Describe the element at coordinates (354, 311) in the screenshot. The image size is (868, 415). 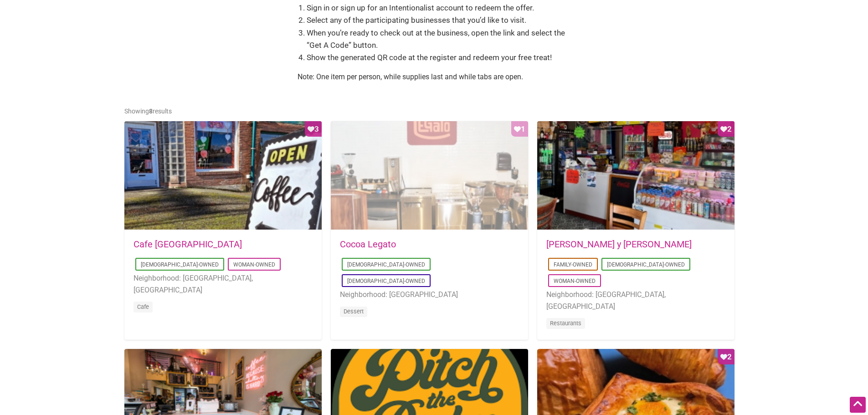
I see `a: Dessert` at that location.